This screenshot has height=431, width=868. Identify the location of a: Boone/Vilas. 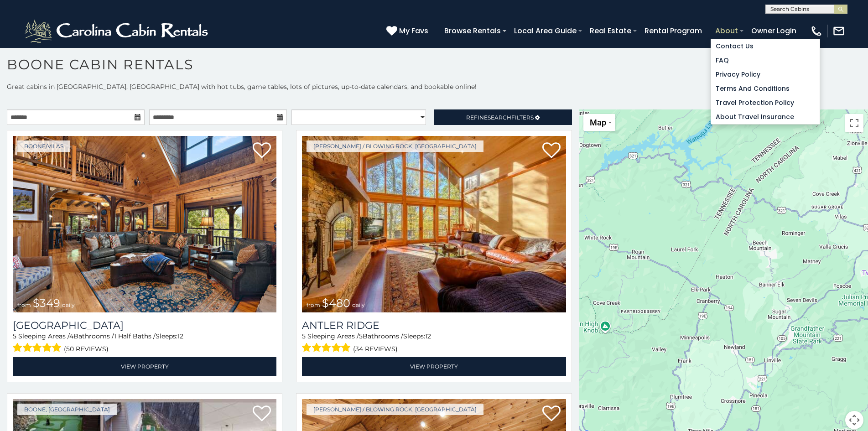
(44, 146).